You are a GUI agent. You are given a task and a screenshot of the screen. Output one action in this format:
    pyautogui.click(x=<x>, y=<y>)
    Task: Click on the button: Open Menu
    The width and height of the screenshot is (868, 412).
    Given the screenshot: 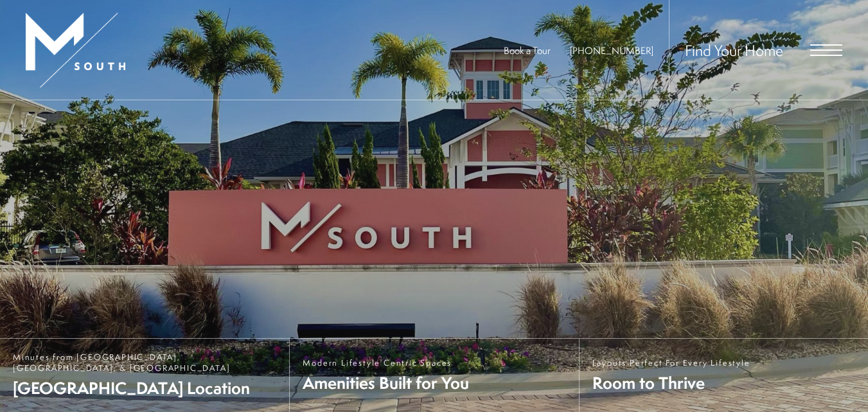 What is the action you would take?
    pyautogui.click(x=826, y=50)
    